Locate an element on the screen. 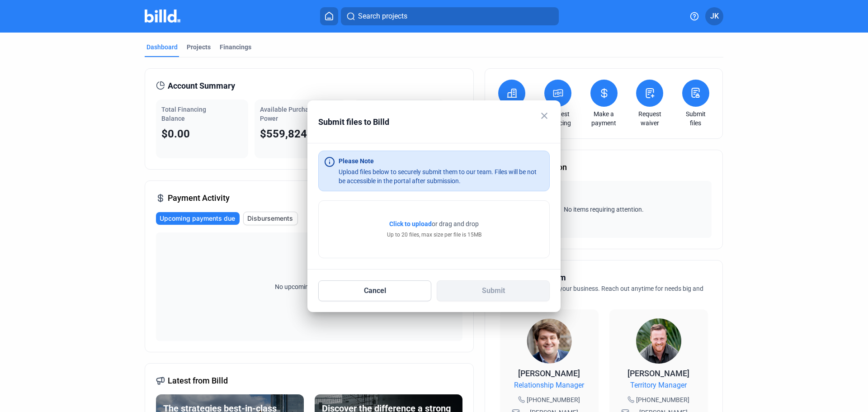  span: Latest from Billd is located at coordinates (197, 381).